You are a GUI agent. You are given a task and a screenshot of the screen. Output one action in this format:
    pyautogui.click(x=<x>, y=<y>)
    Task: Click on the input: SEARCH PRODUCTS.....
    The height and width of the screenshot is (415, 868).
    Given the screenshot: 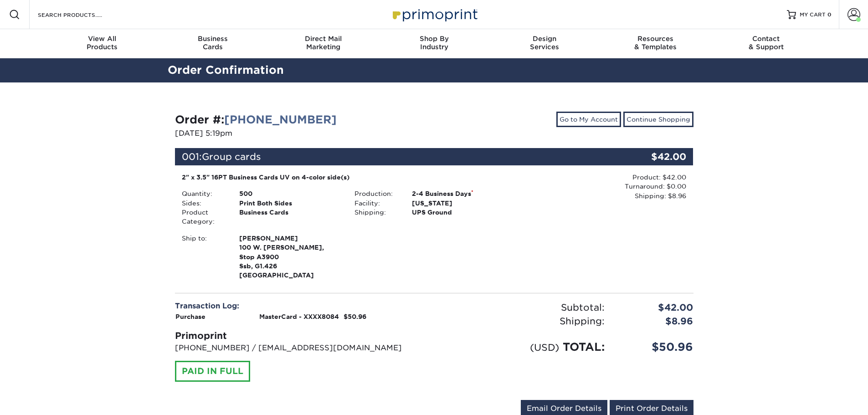 What is the action you would take?
    pyautogui.click(x=81, y=15)
    